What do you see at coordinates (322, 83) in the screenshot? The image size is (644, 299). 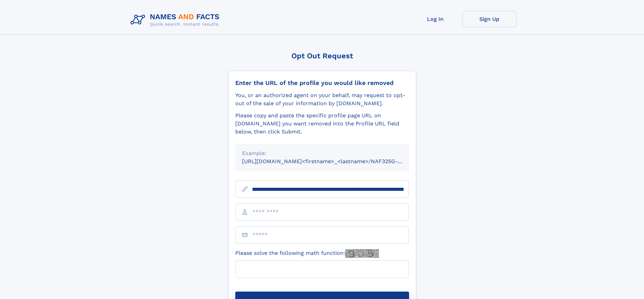 I see `div: Enter the URL of the profile you would like removed` at bounding box center [322, 83].